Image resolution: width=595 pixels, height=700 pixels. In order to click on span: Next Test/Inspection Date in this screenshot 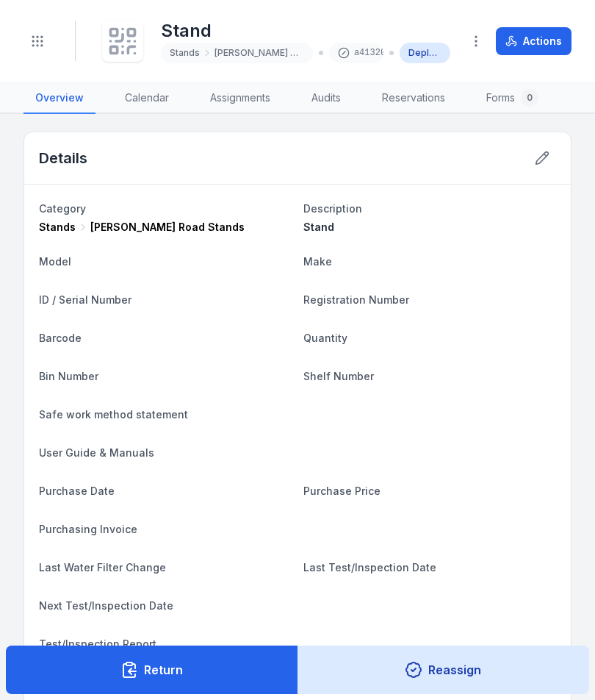, I will do `click(106, 605)`.